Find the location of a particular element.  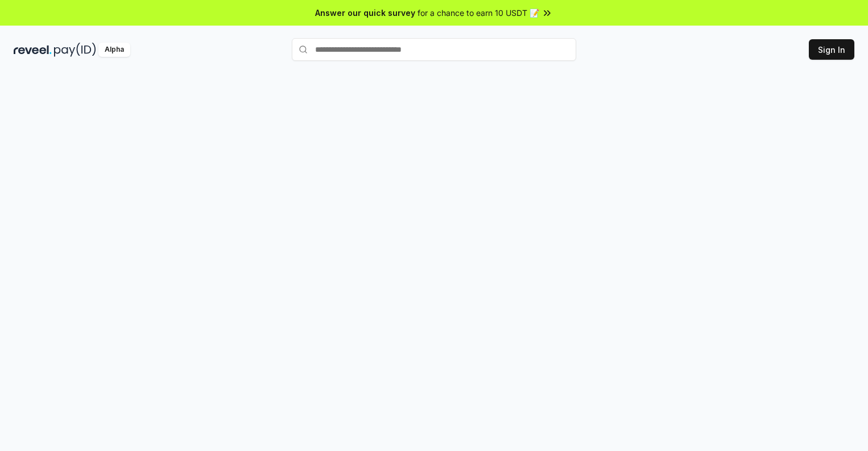

span: for a chance to earn 10 USDT 📝 is located at coordinates (478, 13).